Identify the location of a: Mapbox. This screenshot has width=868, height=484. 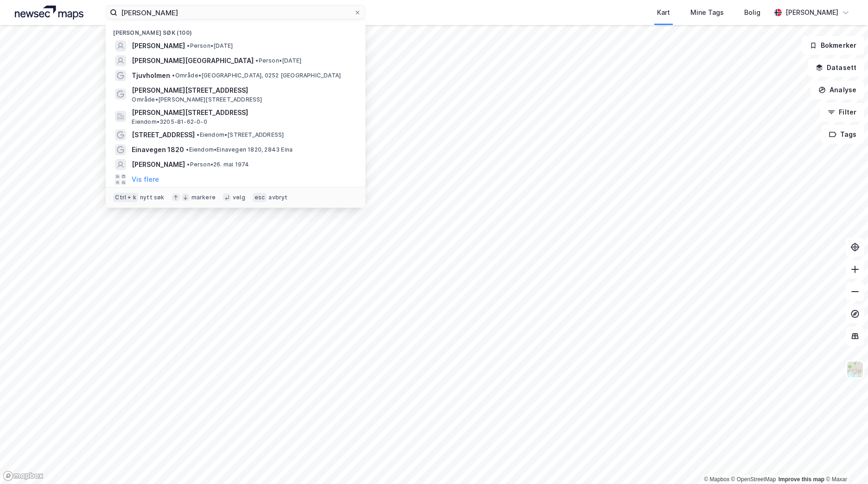
(716, 479).